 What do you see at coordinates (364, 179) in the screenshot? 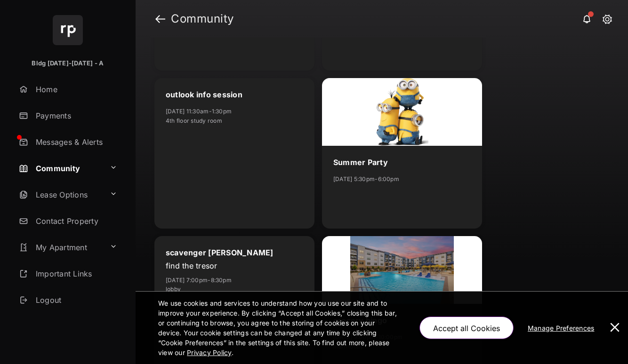
I see `time: 5:30pm` at bounding box center [364, 179].